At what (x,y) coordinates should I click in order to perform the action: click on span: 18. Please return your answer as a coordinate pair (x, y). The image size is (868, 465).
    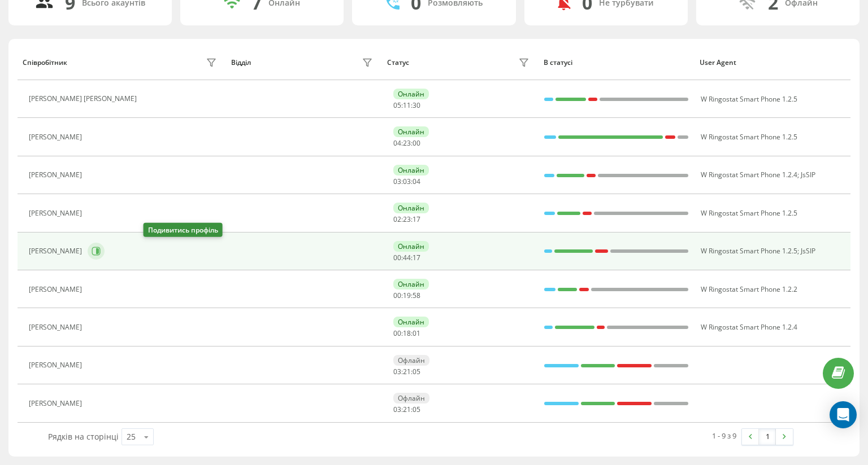
    Looking at the image, I should click on (407, 333).